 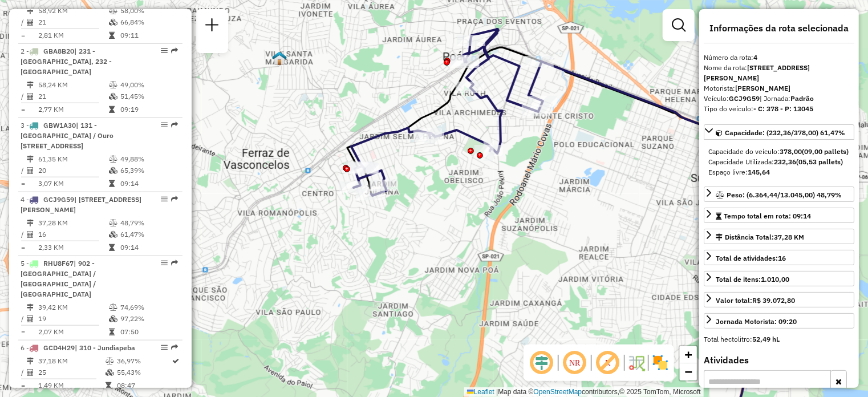 What do you see at coordinates (755, 57) in the screenshot?
I see `strong: 4` at bounding box center [755, 57].